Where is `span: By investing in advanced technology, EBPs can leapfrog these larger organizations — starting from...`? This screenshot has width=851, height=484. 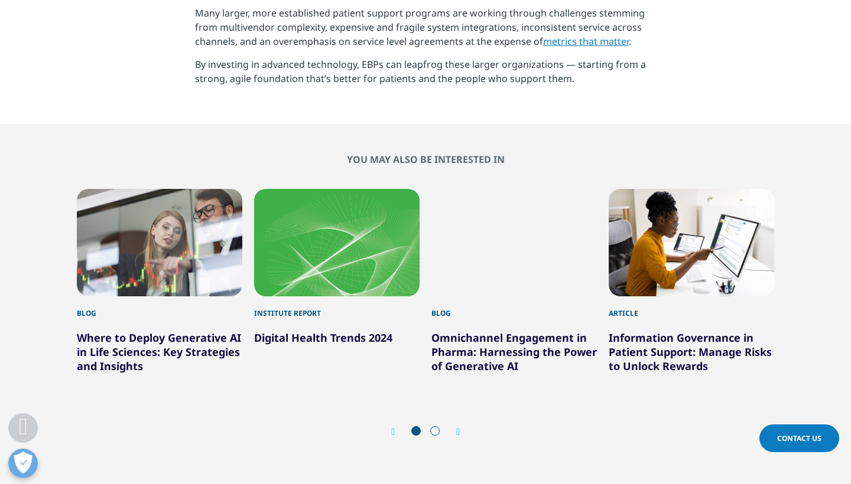
span: By investing in advanced technology, EBPs can leapfrog these larger organizations — starting from... is located at coordinates (420, 71).